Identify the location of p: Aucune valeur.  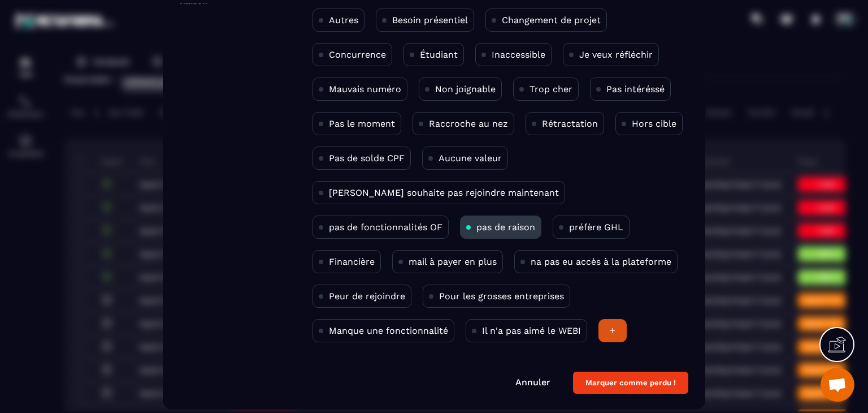
(470, 158).